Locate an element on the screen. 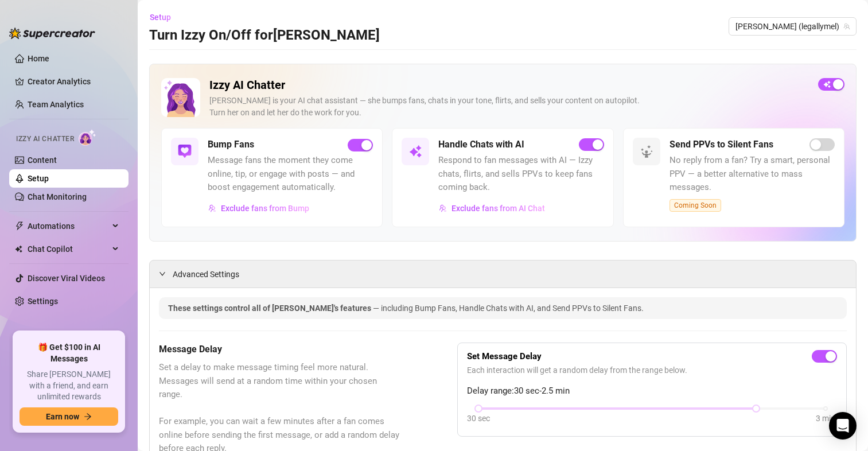  div: expanded is located at coordinates (166, 274).